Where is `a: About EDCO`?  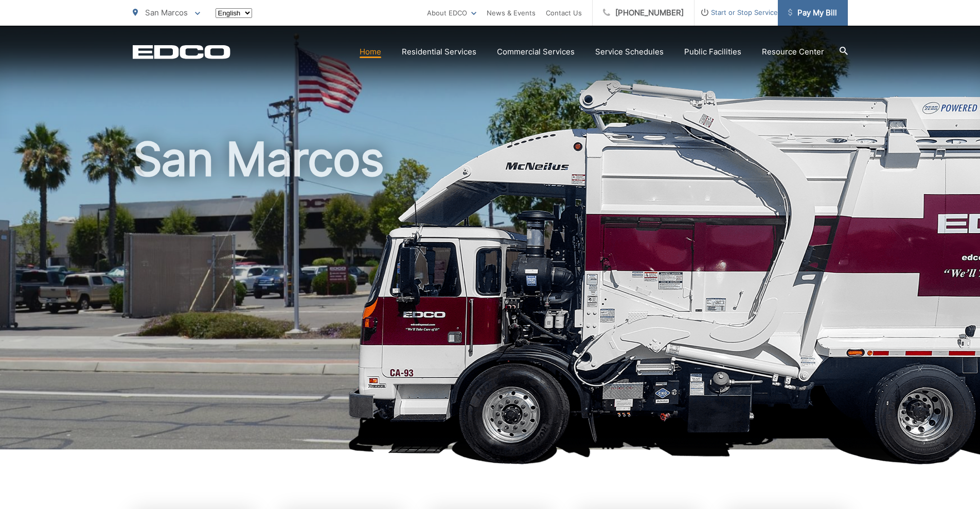
a: About EDCO is located at coordinates (452, 13).